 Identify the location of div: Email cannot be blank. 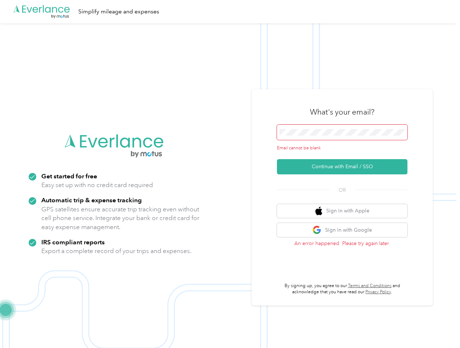
(342, 148).